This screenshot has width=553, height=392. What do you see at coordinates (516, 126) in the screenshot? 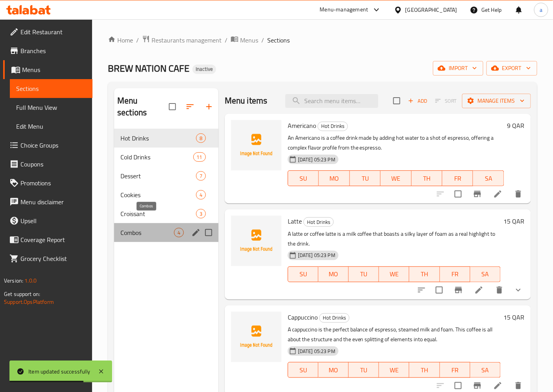
I see `h6: 9 QAR` at bounding box center [516, 126].